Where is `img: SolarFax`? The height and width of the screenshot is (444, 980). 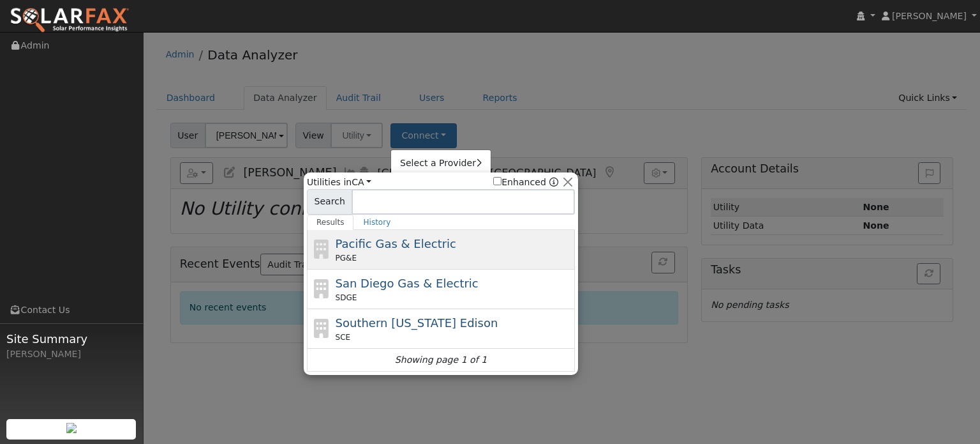
img: SolarFax is located at coordinates (70, 21).